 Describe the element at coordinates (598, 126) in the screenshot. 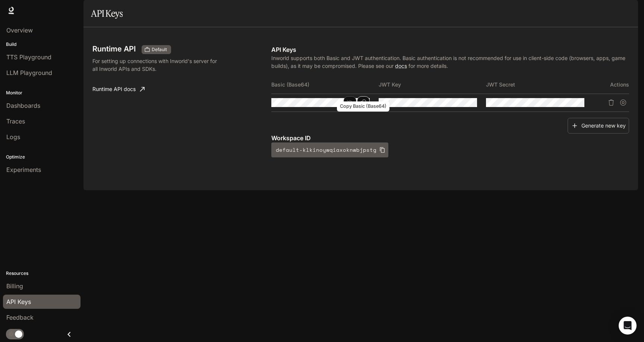

I see `button: Generate new key` at that location.